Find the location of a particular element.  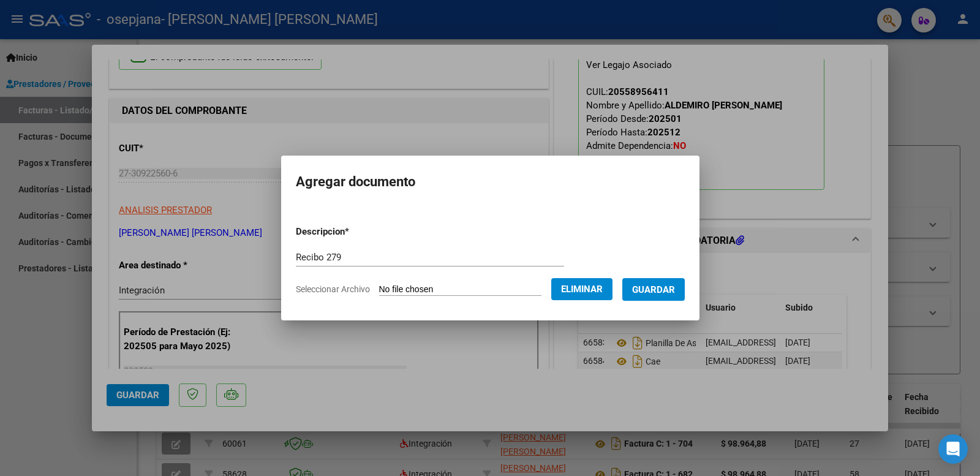

p: Descripcion is located at coordinates (354, 232).